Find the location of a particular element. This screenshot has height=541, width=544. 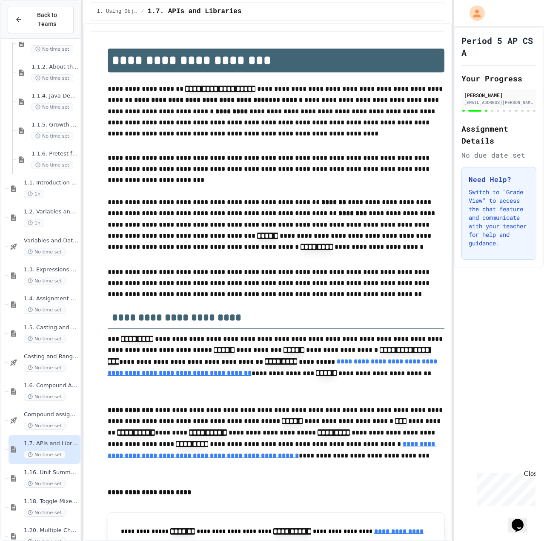

span: 1.16. Unit Summary 1a (1.1-1.6) is located at coordinates (51, 472).